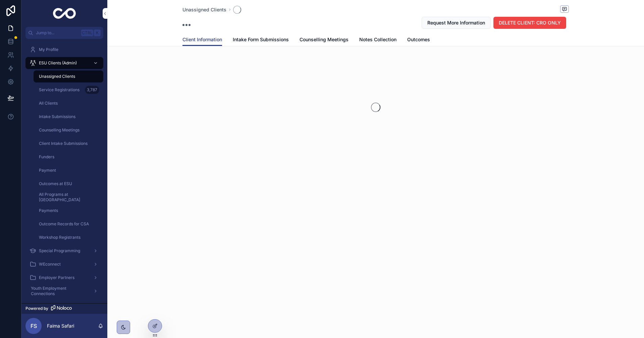 Image resolution: width=644 pixels, height=338 pixels. I want to click on span: Intake Submissions, so click(57, 117).